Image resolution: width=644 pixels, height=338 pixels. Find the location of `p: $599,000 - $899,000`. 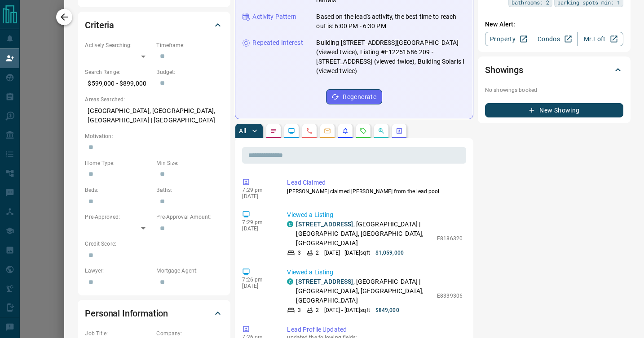

p: $599,000 - $899,000 is located at coordinates (118, 83).